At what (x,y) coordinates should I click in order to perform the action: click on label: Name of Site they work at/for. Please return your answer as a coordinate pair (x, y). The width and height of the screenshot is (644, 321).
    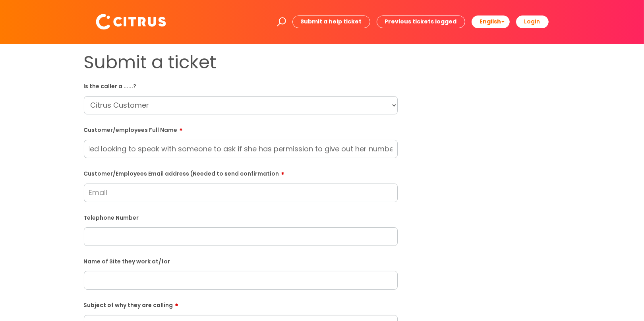
    Looking at the image, I should click on (241, 261).